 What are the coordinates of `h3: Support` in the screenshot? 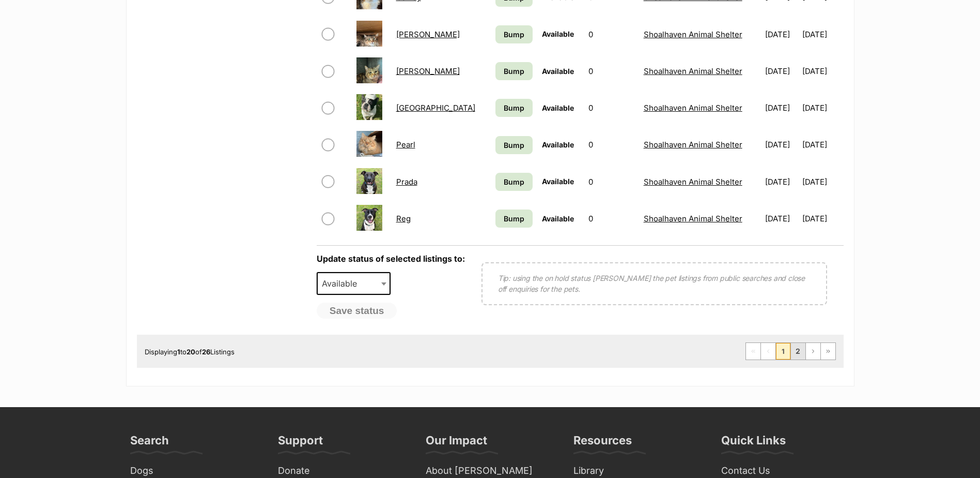 It's located at (300, 443).